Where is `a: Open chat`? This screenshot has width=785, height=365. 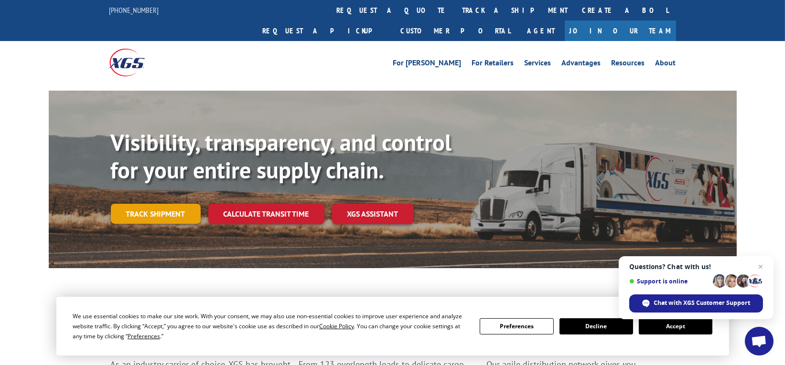
a: Open chat is located at coordinates (759, 342).